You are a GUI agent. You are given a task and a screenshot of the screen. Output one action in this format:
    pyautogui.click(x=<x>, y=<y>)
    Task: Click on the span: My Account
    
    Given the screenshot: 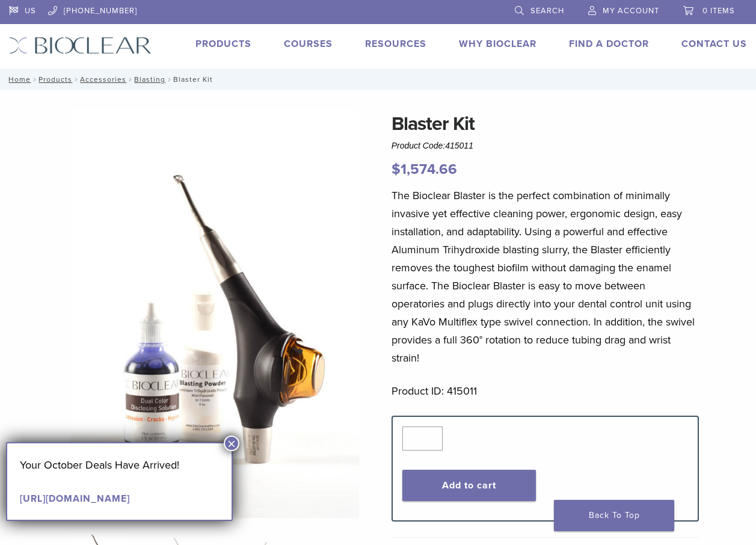 What is the action you would take?
    pyautogui.click(x=631, y=11)
    